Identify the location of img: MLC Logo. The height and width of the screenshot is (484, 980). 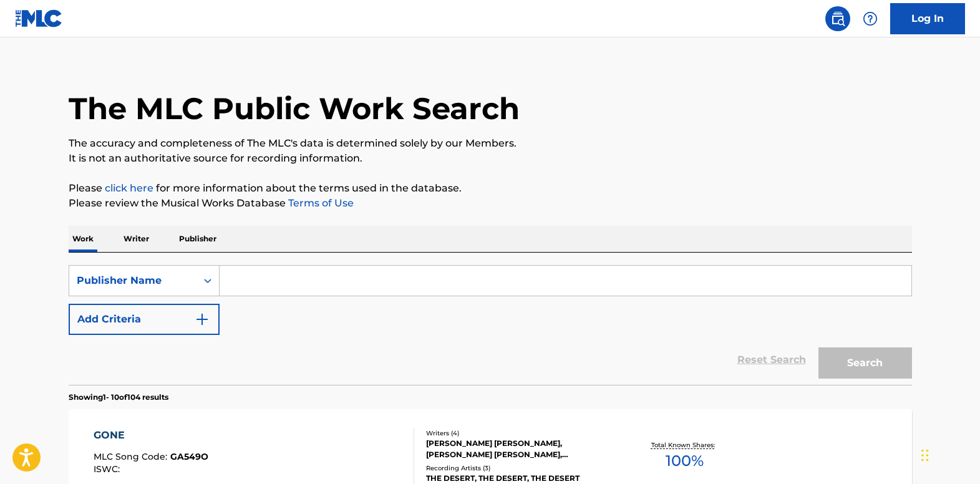
(39, 18).